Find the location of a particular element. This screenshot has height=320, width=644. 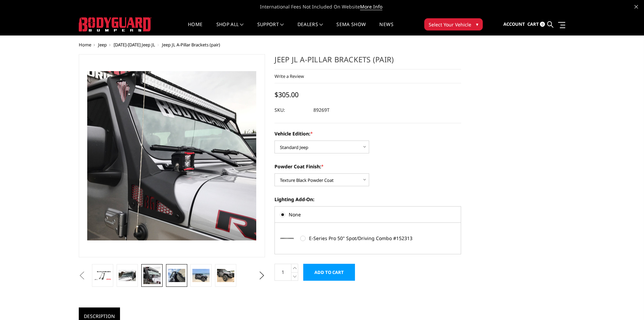

dd: 89269T is located at coordinates (321, 110).